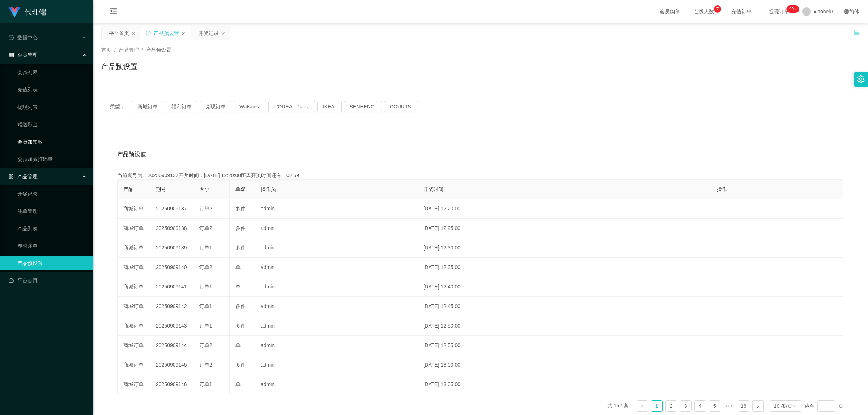  What do you see at coordinates (148, 33) in the screenshot?
I see `i: 图标: sync` at bounding box center [148, 33].